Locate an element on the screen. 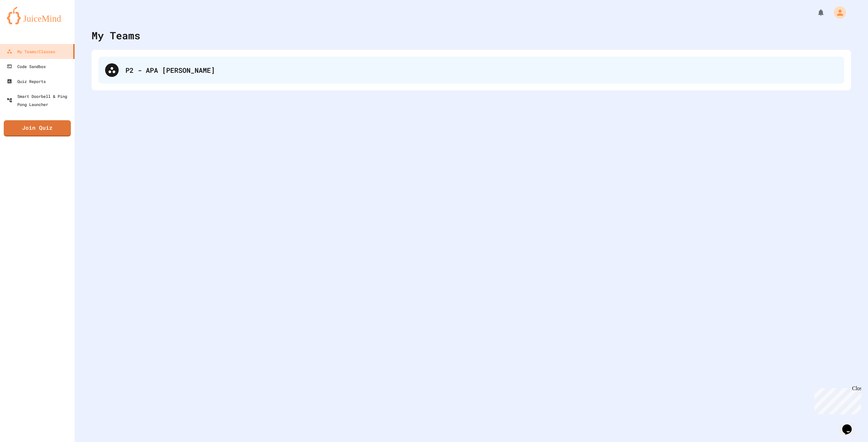 The width and height of the screenshot is (868, 442). div: My Account is located at coordinates (837, 12).